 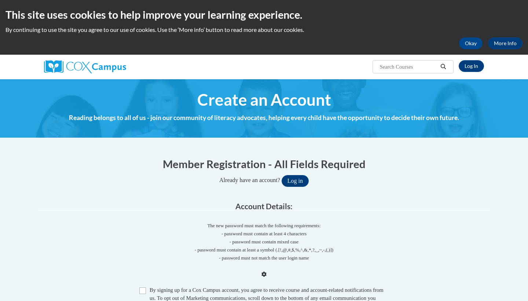 What do you see at coordinates (443, 67) in the screenshot?
I see `button: Search` at bounding box center [443, 67].